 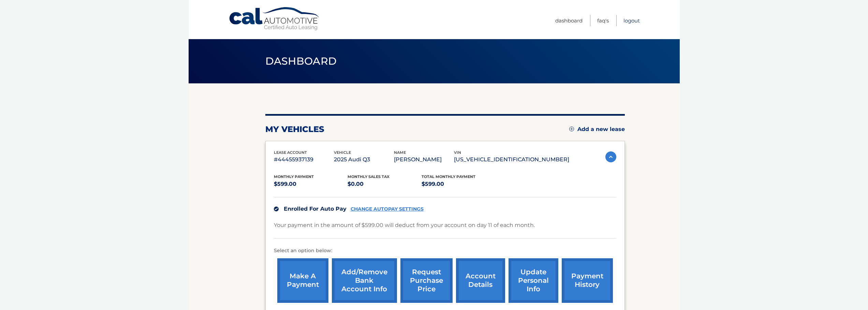 I want to click on p: Your payment in the amount of $599.00 will deduct from your account on day 11 of each month., so click(x=404, y=225).